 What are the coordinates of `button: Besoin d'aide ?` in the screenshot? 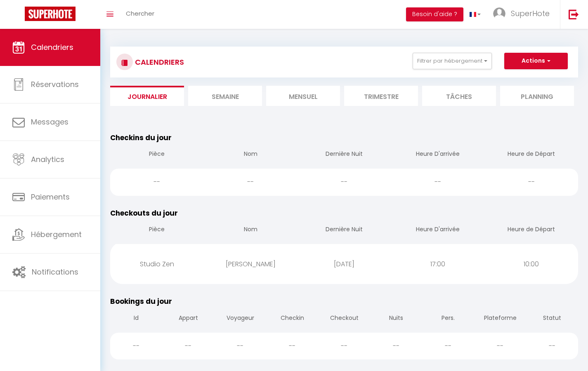 It's located at (434, 15).